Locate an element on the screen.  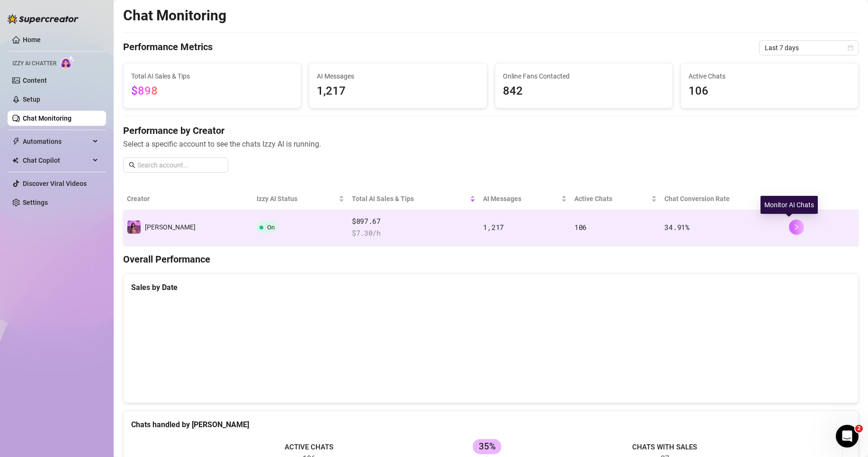
span: 34.91 % is located at coordinates (676, 227).